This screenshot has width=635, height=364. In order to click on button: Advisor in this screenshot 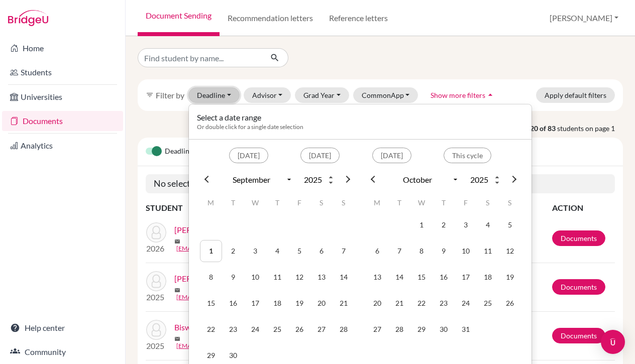, I will do `click(267, 95)`.